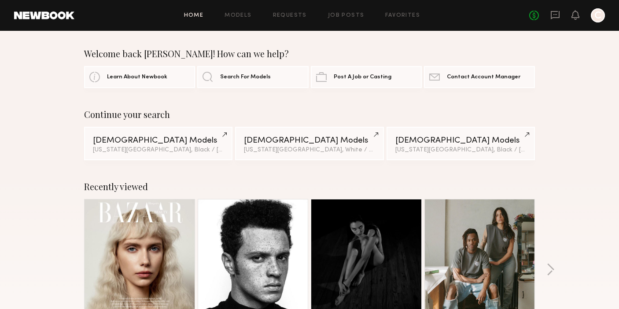 This screenshot has width=619, height=309. Describe the element at coordinates (362, 77) in the screenshot. I see `span: Post A Job or Casting` at that location.